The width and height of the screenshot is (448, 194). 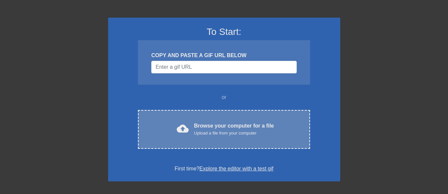 What do you see at coordinates (183, 128) in the screenshot?
I see `span: cloud_upload` at bounding box center [183, 128].